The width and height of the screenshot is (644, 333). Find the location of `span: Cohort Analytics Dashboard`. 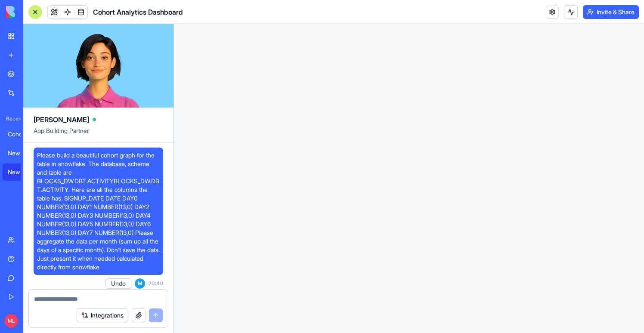

span: Cohort Analytics Dashboard is located at coordinates (137, 12).